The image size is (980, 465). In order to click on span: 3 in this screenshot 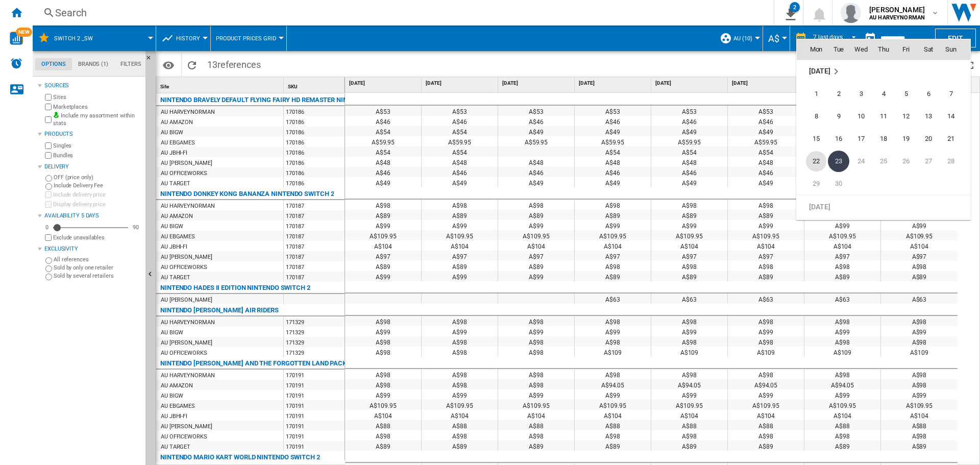, I will do `click(861, 94)`.